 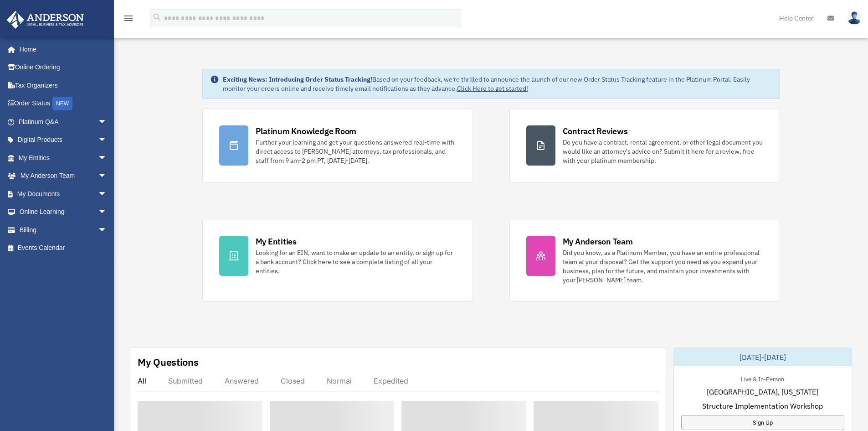 I want to click on div: All, so click(x=142, y=381).